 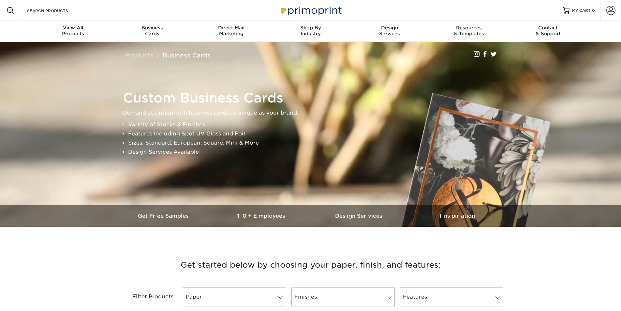 I want to click on span: View All, so click(x=73, y=28).